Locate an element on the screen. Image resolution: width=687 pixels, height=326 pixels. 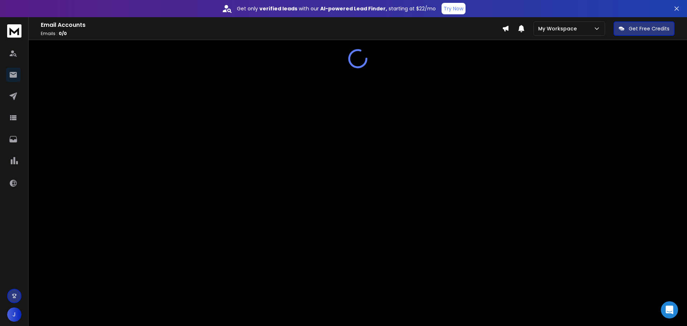
p: Emails : is located at coordinates (271, 34).